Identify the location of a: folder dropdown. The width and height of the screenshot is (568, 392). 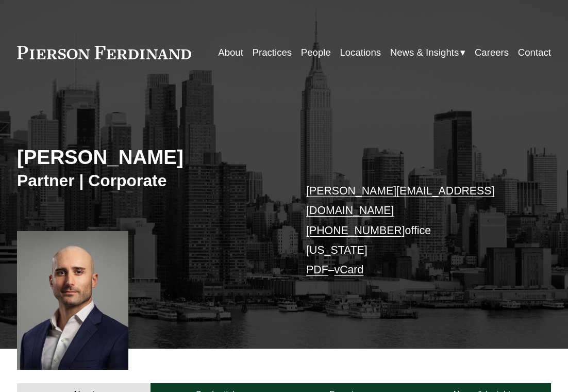
(428, 52).